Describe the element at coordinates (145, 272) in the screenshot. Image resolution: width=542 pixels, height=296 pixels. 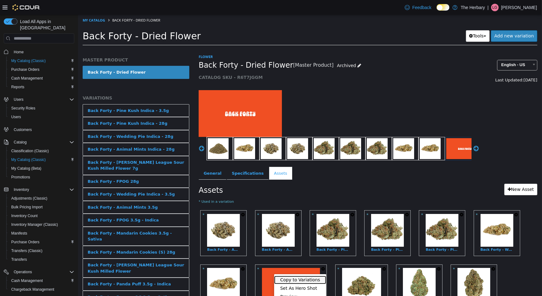
I see `a: Back Forty - Wedding Pie Indica - 28gBack Forty - Wedding Pie Indica - 28g` at that location.